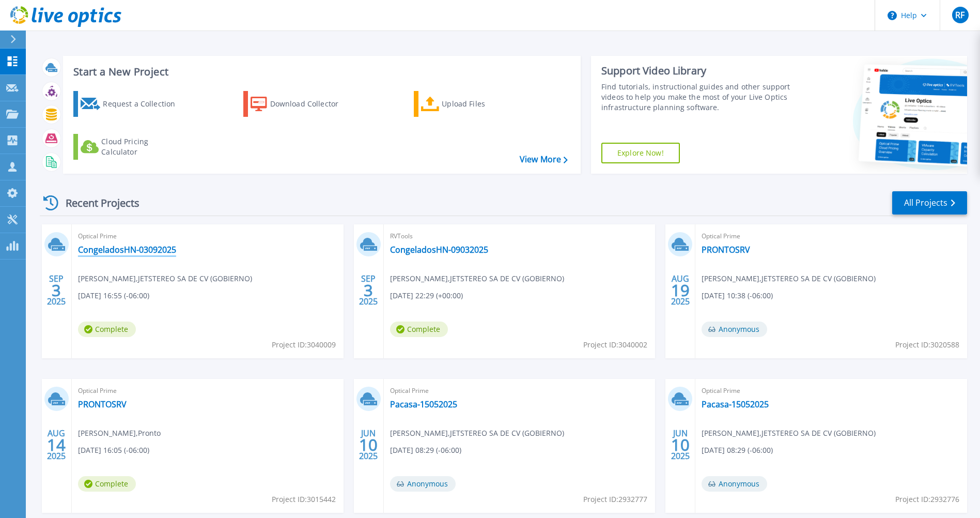 The image size is (980, 518). Describe the element at coordinates (143, 147) in the screenshot. I see `div: Cloud Pricing Calculator` at that location.